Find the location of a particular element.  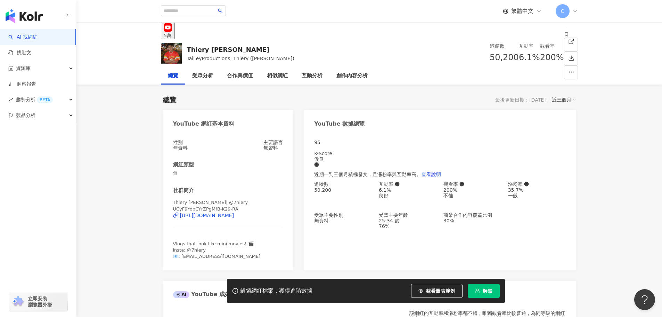

div: 互動分析 is located at coordinates (312, 76).